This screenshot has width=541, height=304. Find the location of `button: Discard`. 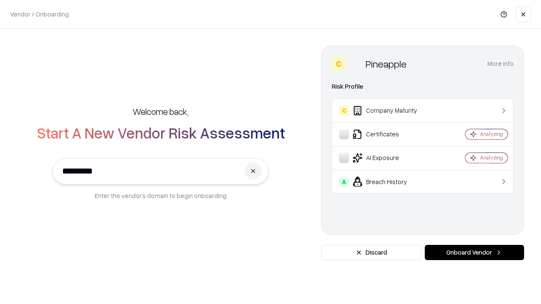

button: Discard is located at coordinates (371, 253).